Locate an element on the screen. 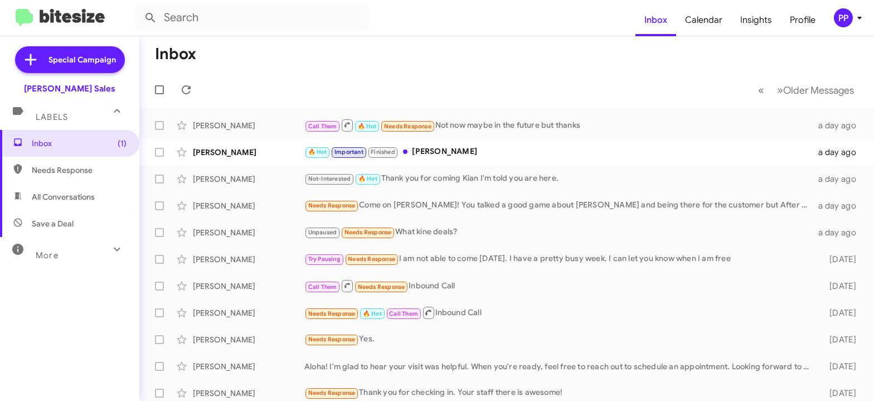 The width and height of the screenshot is (874, 401). span: Finished is located at coordinates (383, 152).